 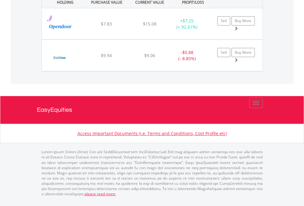 I want to click on a: please read more:, so click(x=100, y=194).